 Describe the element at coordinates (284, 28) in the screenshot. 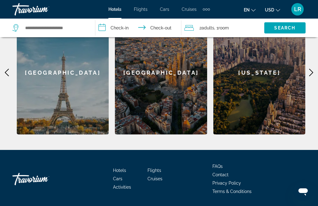

I see `button: Search` at that location.